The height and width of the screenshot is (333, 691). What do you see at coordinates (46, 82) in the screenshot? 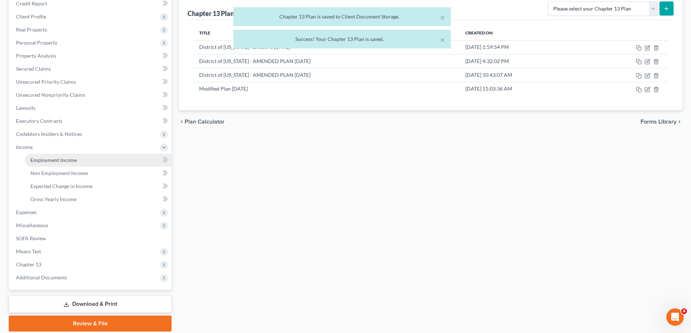
I see `span: Unsecured Priority Claims` at bounding box center [46, 82].